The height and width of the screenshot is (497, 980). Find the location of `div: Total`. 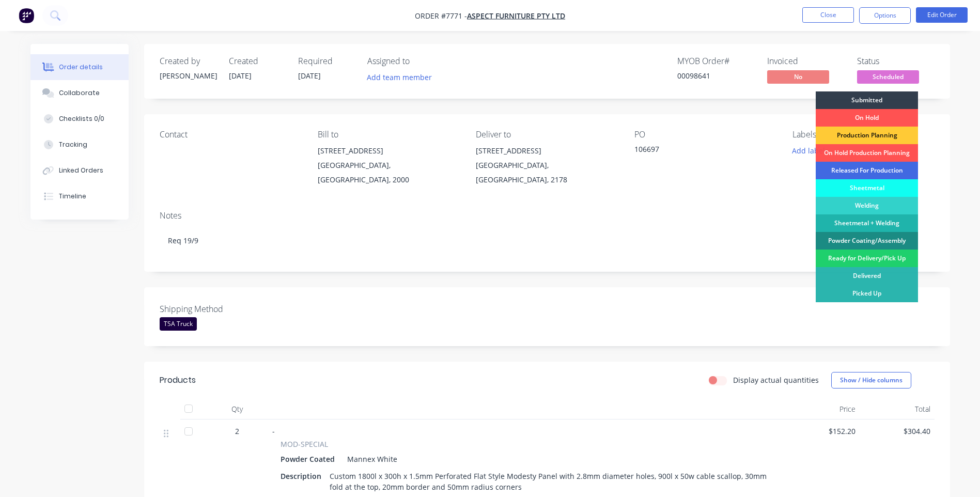

div: Total is located at coordinates (897, 409).